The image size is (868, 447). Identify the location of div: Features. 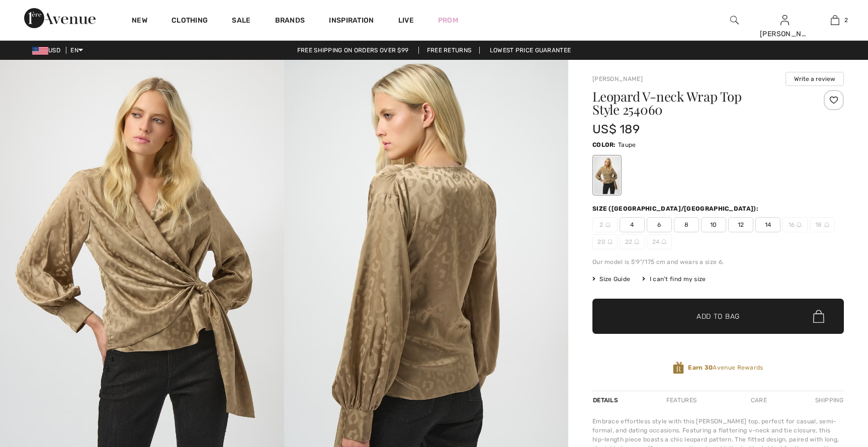
(681, 400).